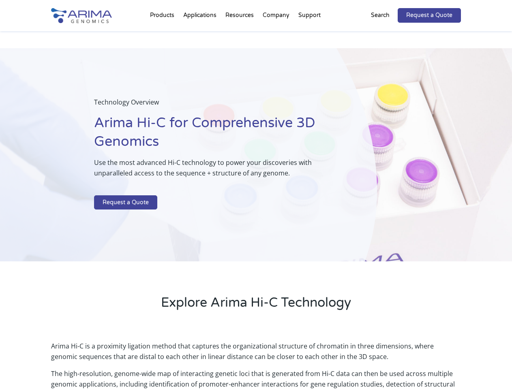  What do you see at coordinates (215, 171) in the screenshot?
I see `p: Use the most advanced Hi-C technology to power your discoveries with unparalleled access to the s...` at bounding box center [215, 171].